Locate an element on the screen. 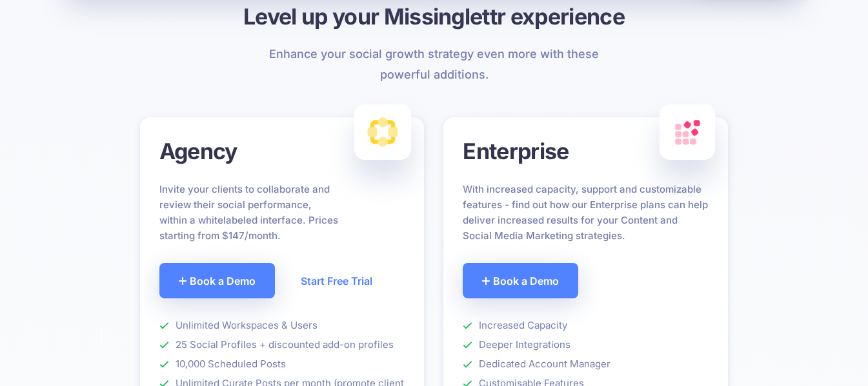 The height and width of the screenshot is (386, 868). h3: Agency is located at coordinates (282, 151).